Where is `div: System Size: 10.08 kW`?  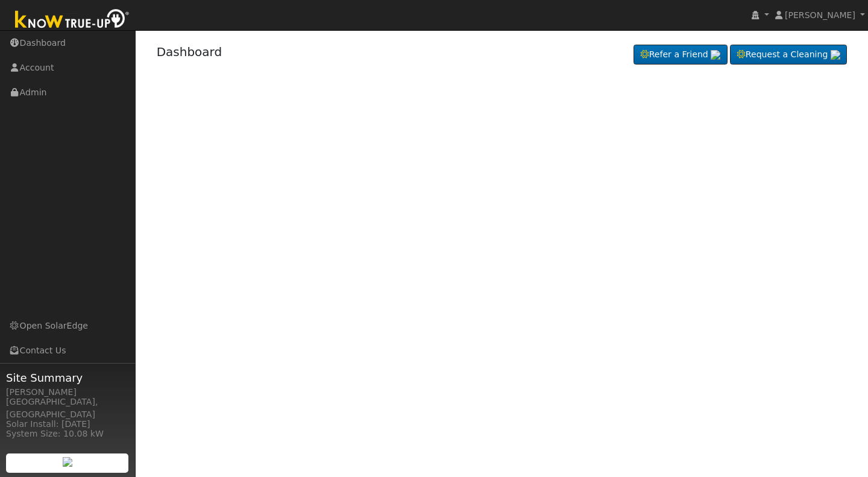
div: System Size: 10.08 kW is located at coordinates (68, 434).